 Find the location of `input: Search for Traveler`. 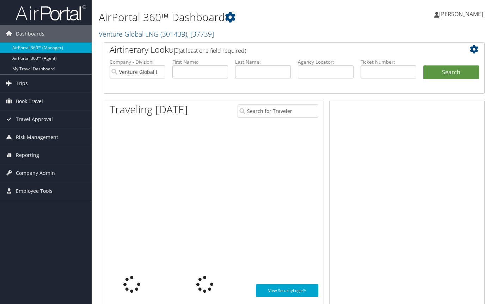

input: Search for Traveler is located at coordinates (278, 111).